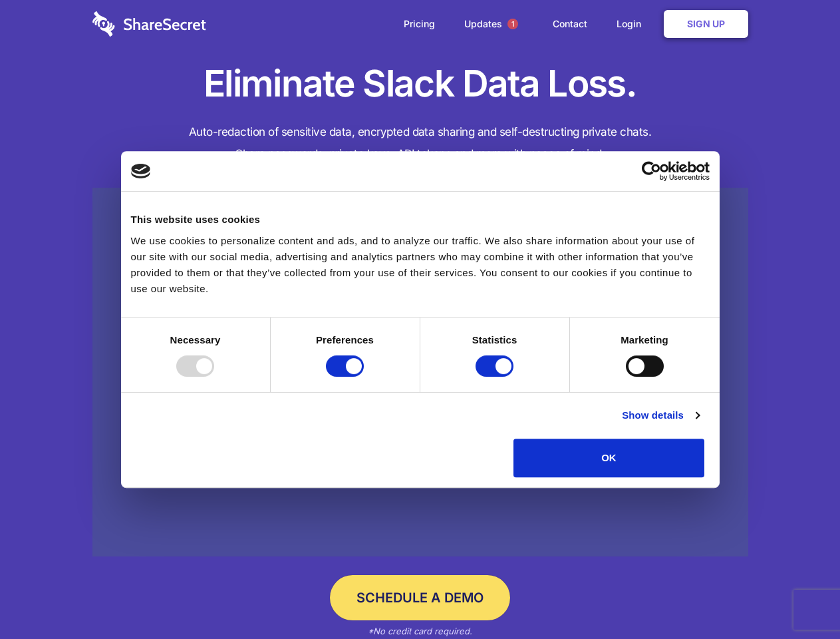 Image resolution: width=840 pixels, height=639 pixels. Describe the element at coordinates (513, 24) in the screenshot. I see `span: 1` at that location.